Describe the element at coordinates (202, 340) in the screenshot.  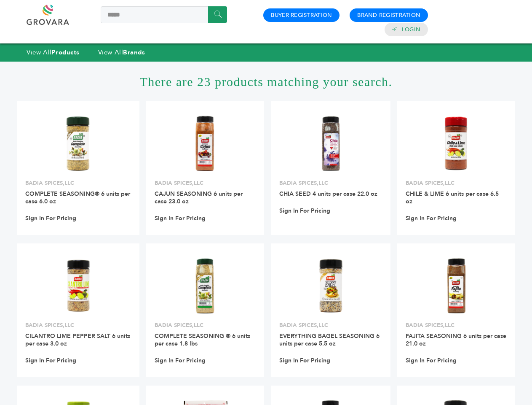
I see `a: COMPLETE SEASONING ® 6 units per case 1.8 lbs` at that location.